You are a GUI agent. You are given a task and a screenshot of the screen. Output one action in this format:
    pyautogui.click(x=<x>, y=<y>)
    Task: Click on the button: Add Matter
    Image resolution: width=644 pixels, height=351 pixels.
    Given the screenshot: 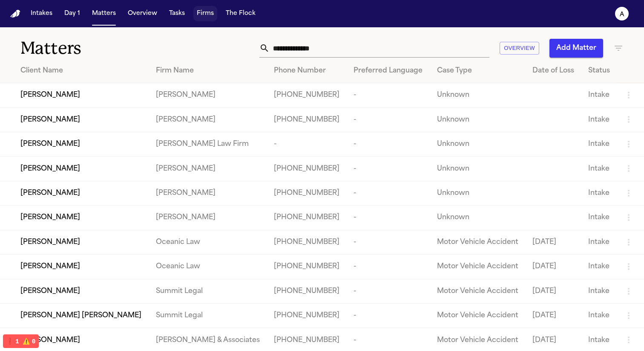 What is the action you would take?
    pyautogui.click(x=576, y=48)
    